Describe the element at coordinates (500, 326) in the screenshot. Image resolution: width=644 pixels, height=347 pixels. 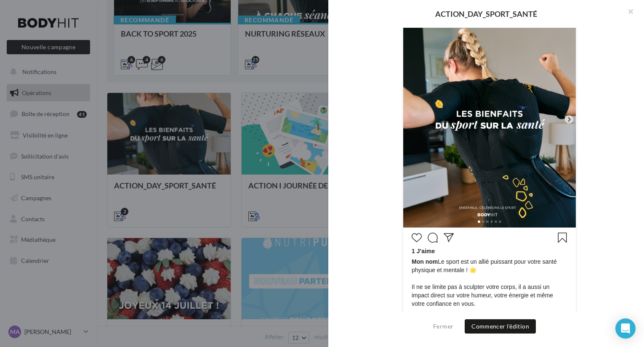
I see `button: Commencer l'édition` at that location.